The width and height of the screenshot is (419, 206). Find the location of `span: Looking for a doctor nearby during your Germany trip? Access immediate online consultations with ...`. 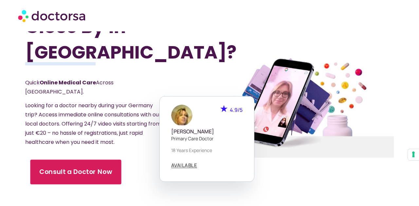

span: Looking for a doctor nearby during your Germany trip? Access immediate online consultations with ... is located at coordinates (93, 124).